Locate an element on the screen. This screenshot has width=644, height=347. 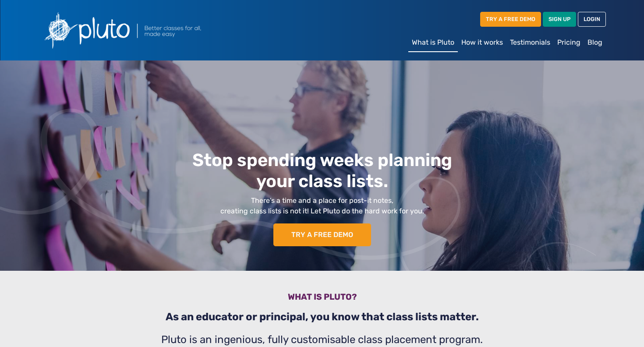
a: How it works is located at coordinates (482, 42).